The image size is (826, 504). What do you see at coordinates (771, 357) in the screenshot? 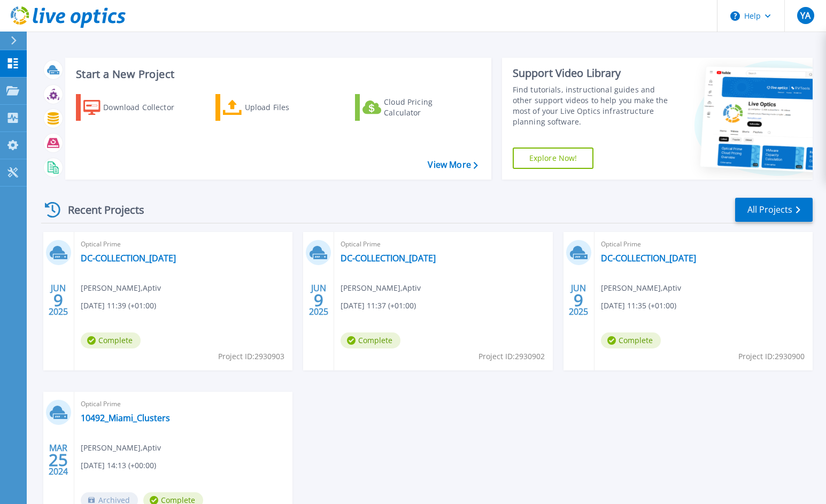
I see `span: Project ID: 2930900` at bounding box center [771, 357].